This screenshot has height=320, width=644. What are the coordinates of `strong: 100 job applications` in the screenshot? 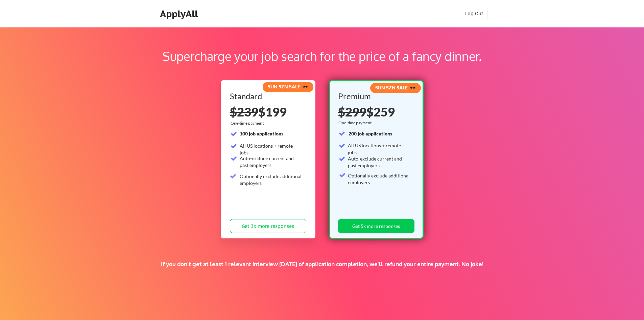 It's located at (261, 134).